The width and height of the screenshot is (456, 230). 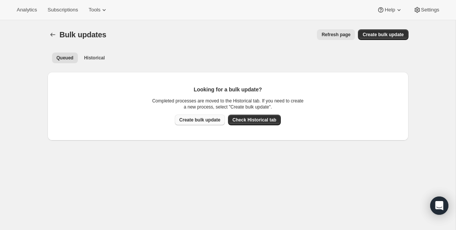 What do you see at coordinates (63, 10) in the screenshot?
I see `button: Subscriptions` at bounding box center [63, 10].